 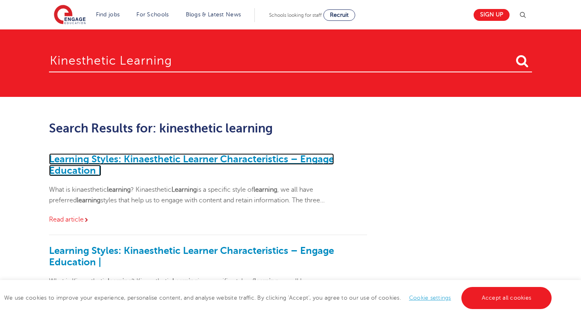 I want to click on h2: Search Results for: kinesthetic learning, so click(x=208, y=128).